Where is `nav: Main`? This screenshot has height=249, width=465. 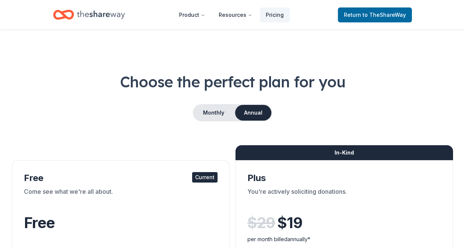
nav: Main is located at coordinates (231, 15).